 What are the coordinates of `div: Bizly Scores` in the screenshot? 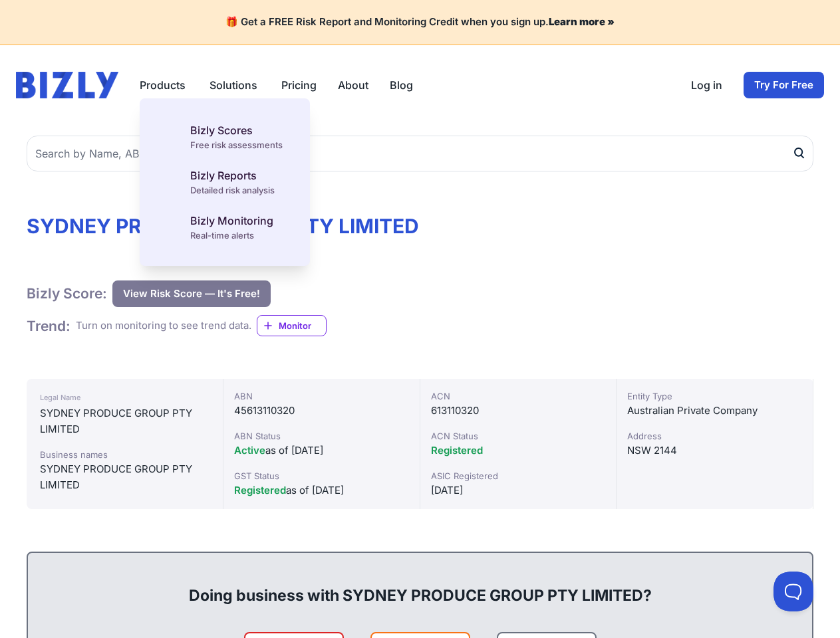 It's located at (236, 130).